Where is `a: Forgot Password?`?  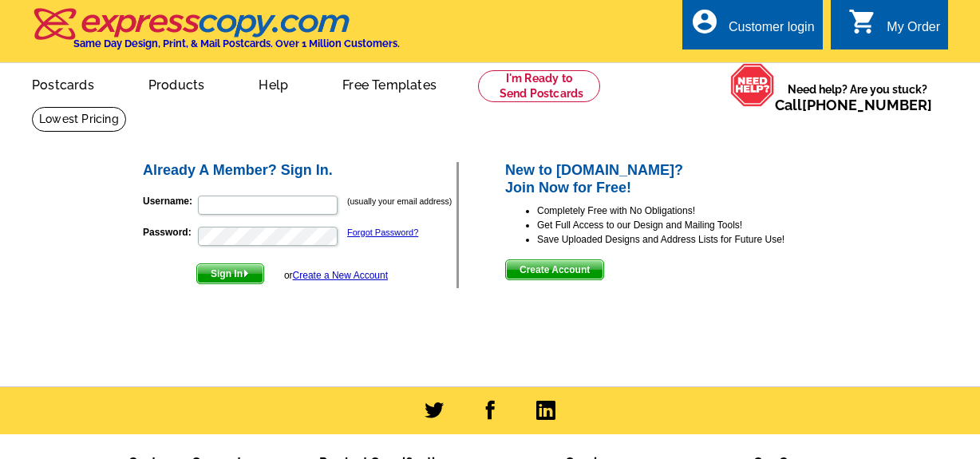
a: Forgot Password? is located at coordinates (382, 232).